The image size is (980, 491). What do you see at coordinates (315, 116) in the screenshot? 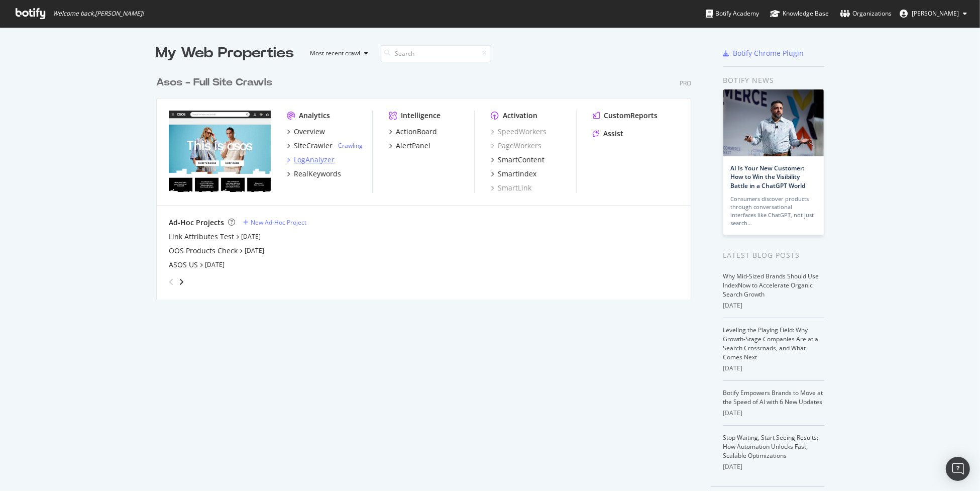
I see `div: Analytics` at bounding box center [315, 116].